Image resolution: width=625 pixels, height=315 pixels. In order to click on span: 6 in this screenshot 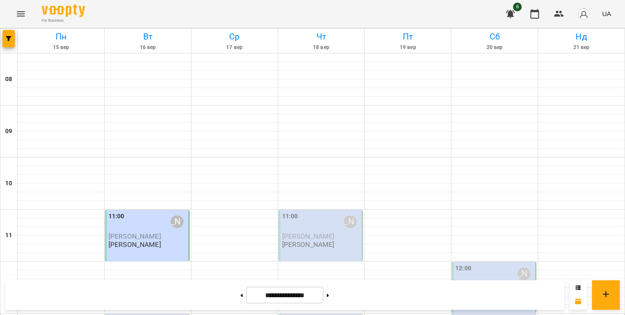, I will do `click(517, 7)`.